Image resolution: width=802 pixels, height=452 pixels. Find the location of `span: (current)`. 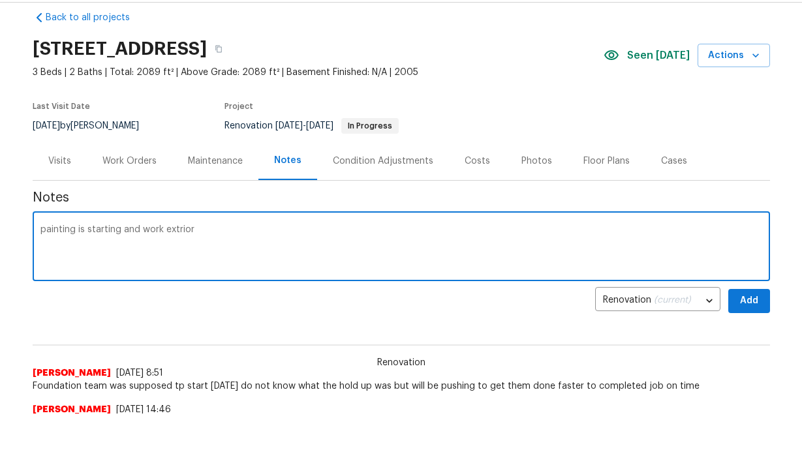

span: (current) is located at coordinates (672, 300).